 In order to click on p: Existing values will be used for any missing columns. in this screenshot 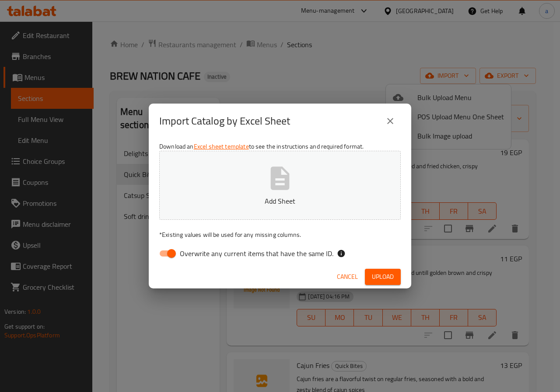, I will do `click(280, 235)`.